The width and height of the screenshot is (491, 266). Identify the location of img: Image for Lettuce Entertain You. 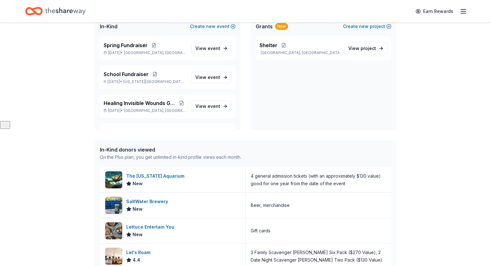
(114, 231).